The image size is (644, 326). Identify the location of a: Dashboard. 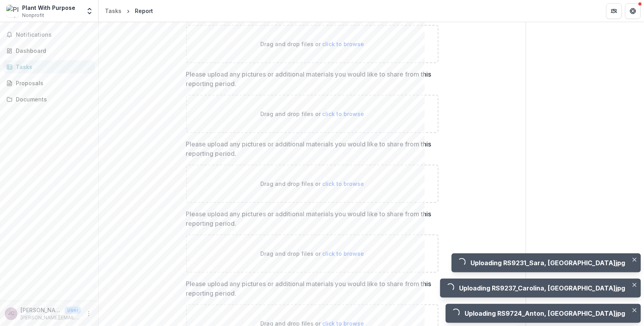
(49, 50).